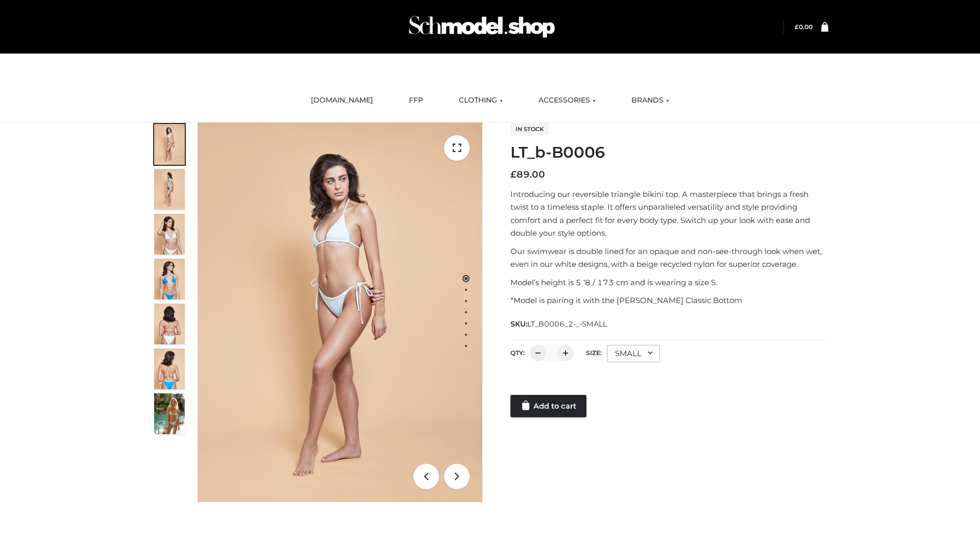  I want to click on p: Our swimwear is double lined for an opaque and non-see-through look when wet, even in our white d..., so click(669, 258).